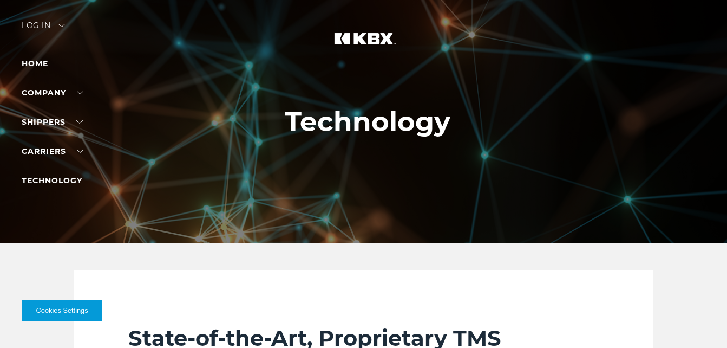 The width and height of the screenshot is (727, 348). Describe the element at coordinates (35, 63) in the screenshot. I see `a: Home` at that location.